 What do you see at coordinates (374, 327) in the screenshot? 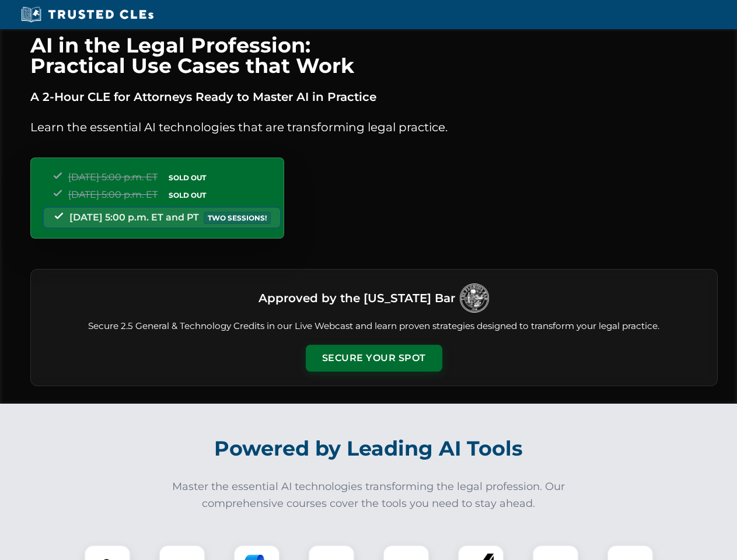
I see `p: Secure 2.5 General & Technology Credits in our Live Webcast and learn proven strategies designed ...` at bounding box center [374, 327].